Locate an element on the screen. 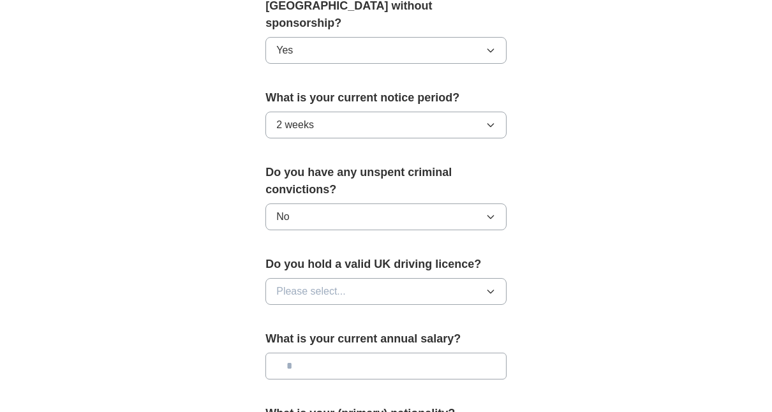 This screenshot has width=772, height=412. button: Please select... is located at coordinates (386, 292).